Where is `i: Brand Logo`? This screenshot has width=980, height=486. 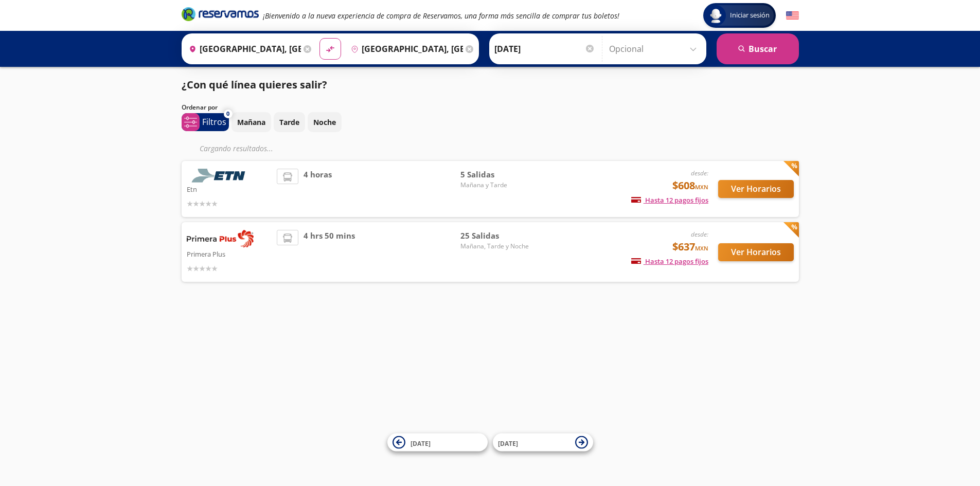
i: Brand Logo is located at coordinates (220, 14).